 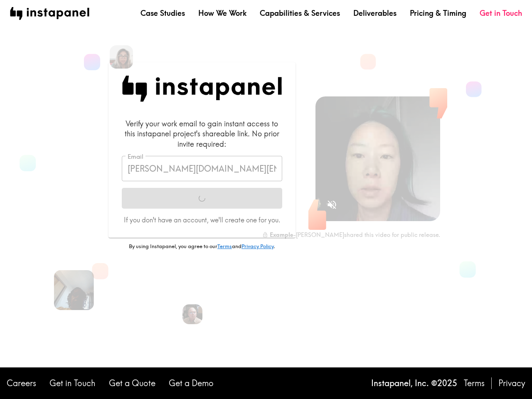 I want to click on a: Deliverables, so click(x=375, y=13).